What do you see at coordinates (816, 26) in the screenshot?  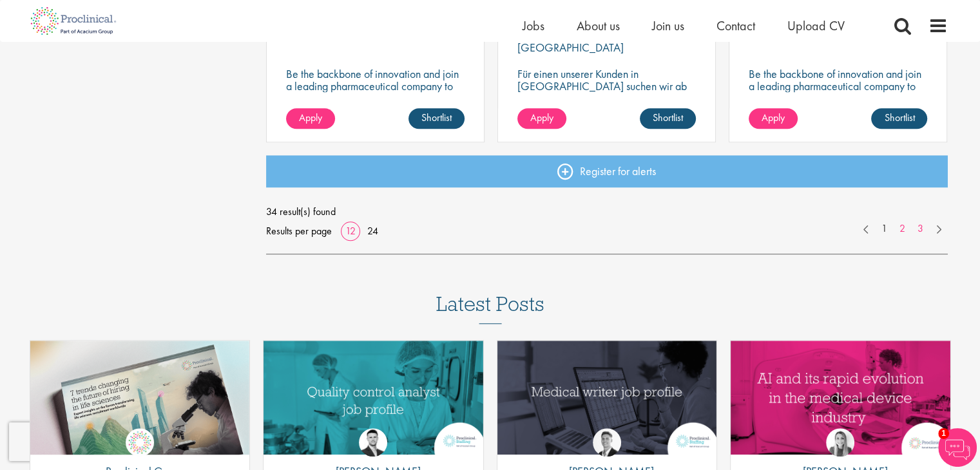 I see `span: Upload CV` at bounding box center [816, 26].